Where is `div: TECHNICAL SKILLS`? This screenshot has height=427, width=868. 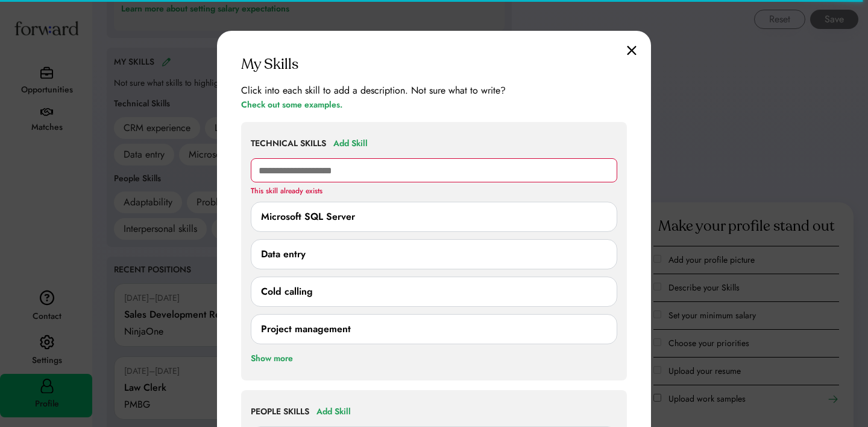
div: TECHNICAL SKILLS is located at coordinates (288, 144).